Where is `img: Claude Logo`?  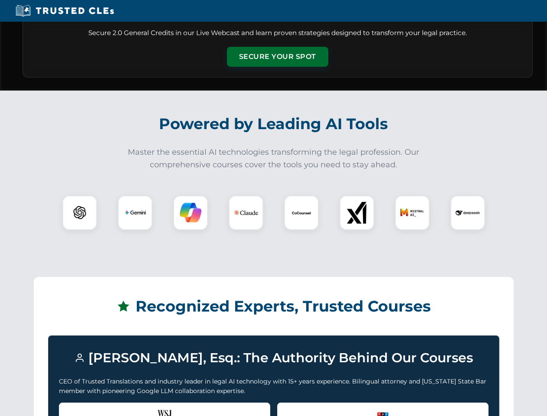
img: Claude Logo is located at coordinates (246, 213).